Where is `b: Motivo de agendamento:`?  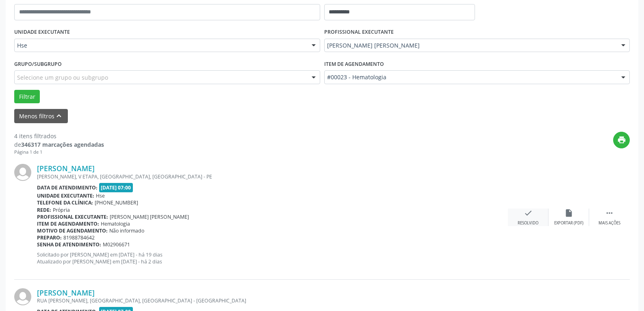 b: Motivo de agendamento: is located at coordinates (72, 230).